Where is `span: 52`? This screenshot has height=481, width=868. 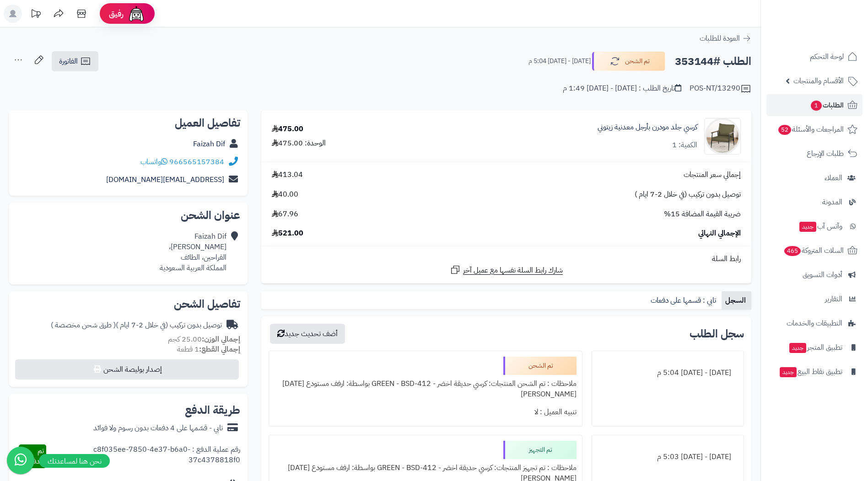 span: 52 is located at coordinates (785, 130).